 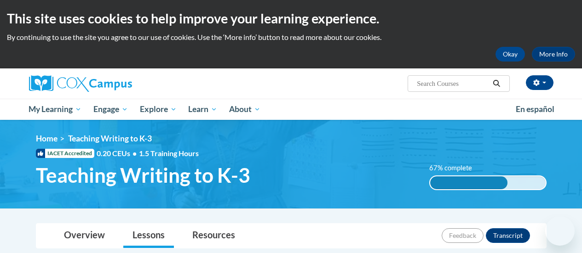 What do you see at coordinates (112, 84) in the screenshot?
I see `a: Cox Campus` at bounding box center [112, 84].